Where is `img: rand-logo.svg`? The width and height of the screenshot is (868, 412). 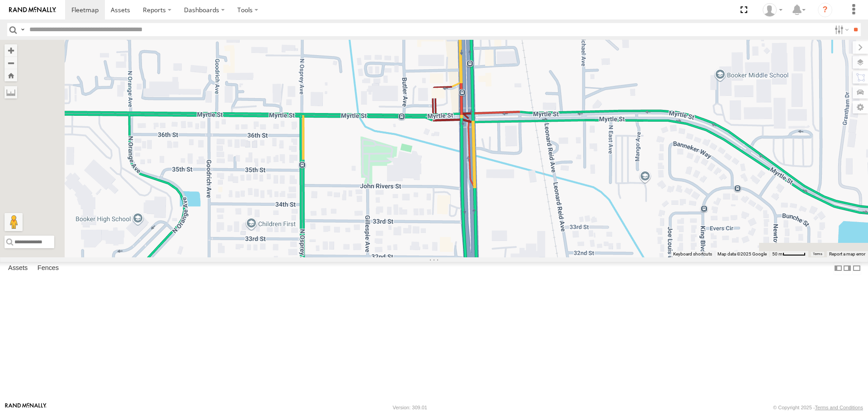
img: rand-logo.svg is located at coordinates (32, 10).